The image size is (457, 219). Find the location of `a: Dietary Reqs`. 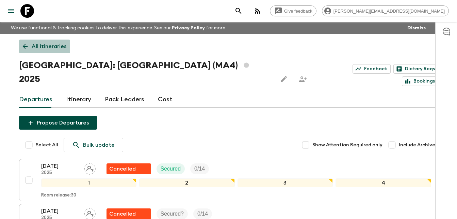

a: Dietary Reqs is located at coordinates (416, 69).